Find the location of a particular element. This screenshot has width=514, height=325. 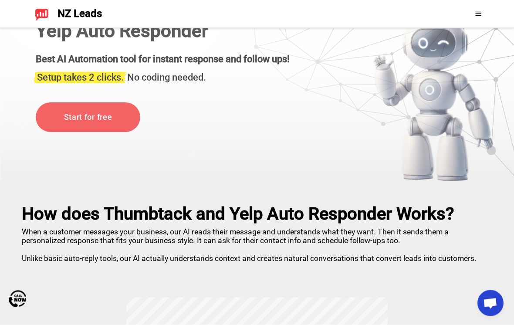

span: NZ Leads is located at coordinates (80, 14).